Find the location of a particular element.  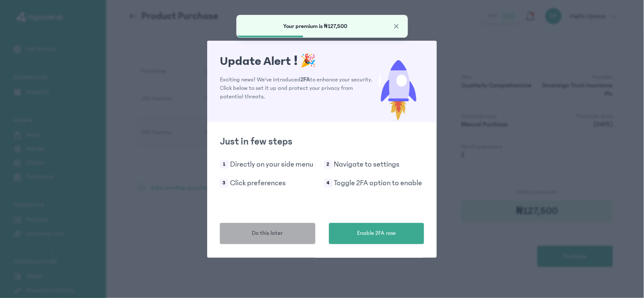

span: 1 is located at coordinates (224, 164).